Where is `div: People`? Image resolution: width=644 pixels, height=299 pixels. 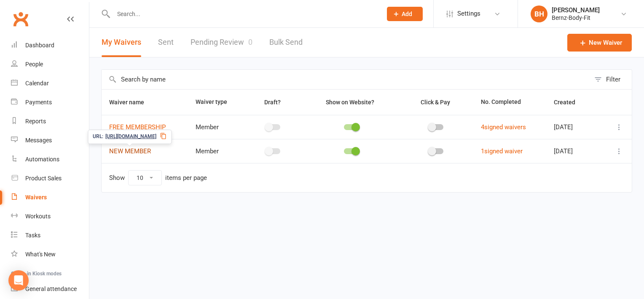
div: People is located at coordinates (34, 64).